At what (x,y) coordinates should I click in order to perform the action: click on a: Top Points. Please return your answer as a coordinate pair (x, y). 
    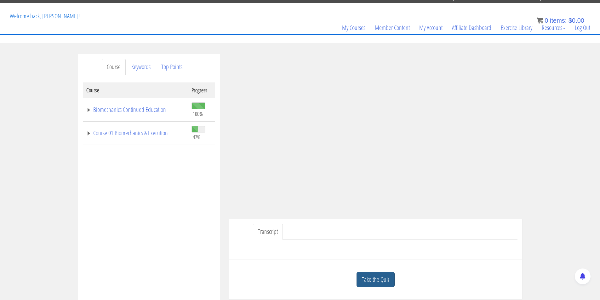
    Looking at the image, I should click on (172, 67).